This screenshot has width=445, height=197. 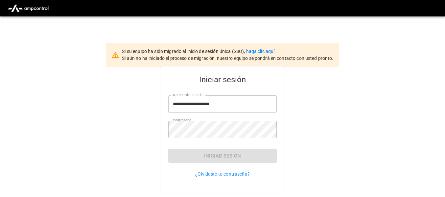 I want to click on a: haga clic aquí., so click(x=261, y=51).